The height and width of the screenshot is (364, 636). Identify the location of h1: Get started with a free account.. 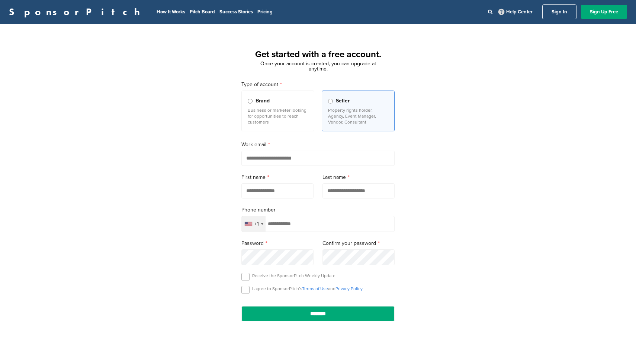
(318, 54).